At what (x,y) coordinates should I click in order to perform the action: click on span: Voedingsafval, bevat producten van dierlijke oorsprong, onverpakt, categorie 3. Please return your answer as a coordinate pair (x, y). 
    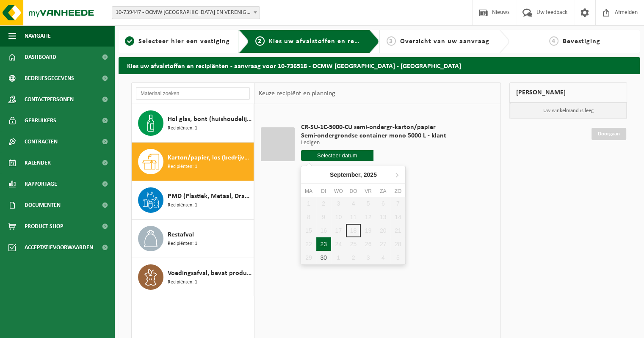
    Looking at the image, I should click on (209, 273).